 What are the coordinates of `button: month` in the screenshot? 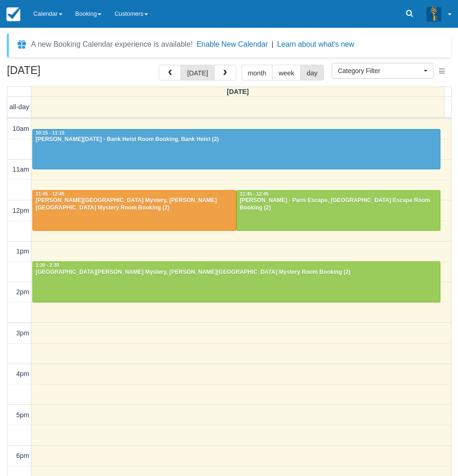 It's located at (257, 72).